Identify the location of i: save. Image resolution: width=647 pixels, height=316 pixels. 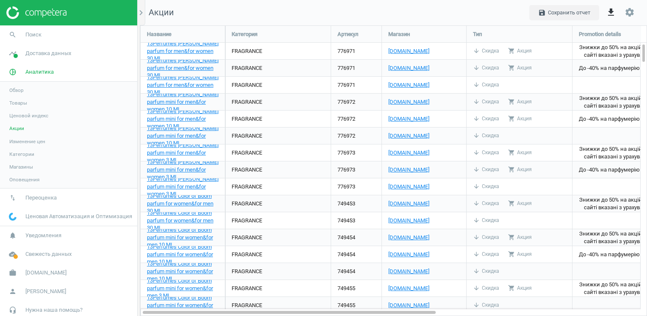
(542, 13).